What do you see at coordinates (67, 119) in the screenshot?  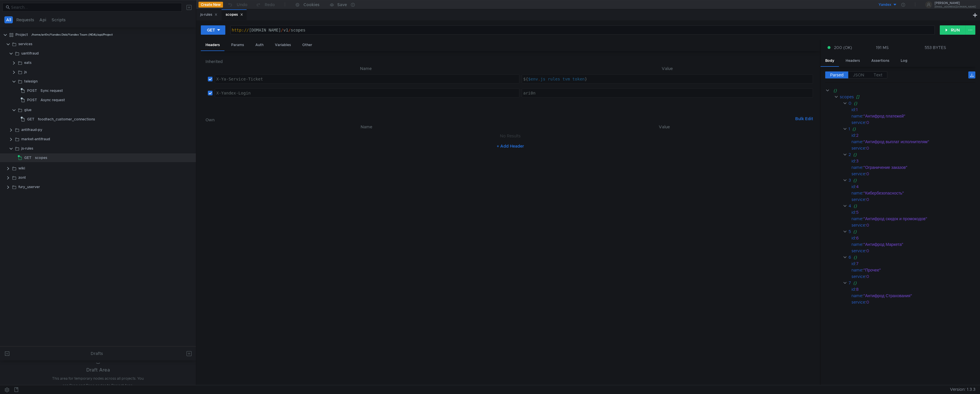 I see `div: foodtech_customer_connections` at bounding box center [67, 119].